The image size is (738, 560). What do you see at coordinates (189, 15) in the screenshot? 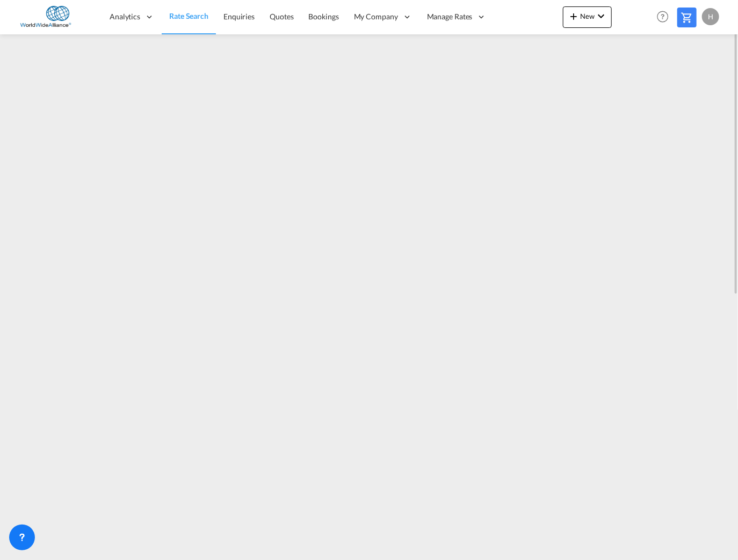
I see `span: Rate Search` at bounding box center [189, 15].